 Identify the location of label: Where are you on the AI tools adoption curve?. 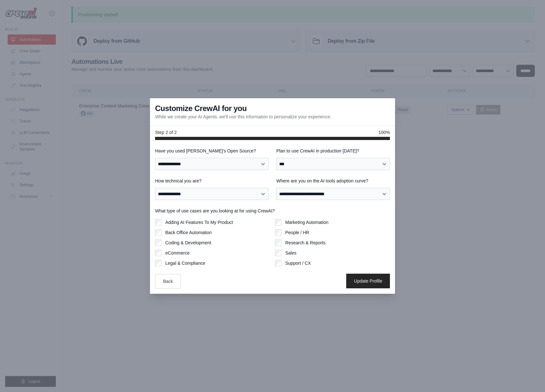
(333, 181).